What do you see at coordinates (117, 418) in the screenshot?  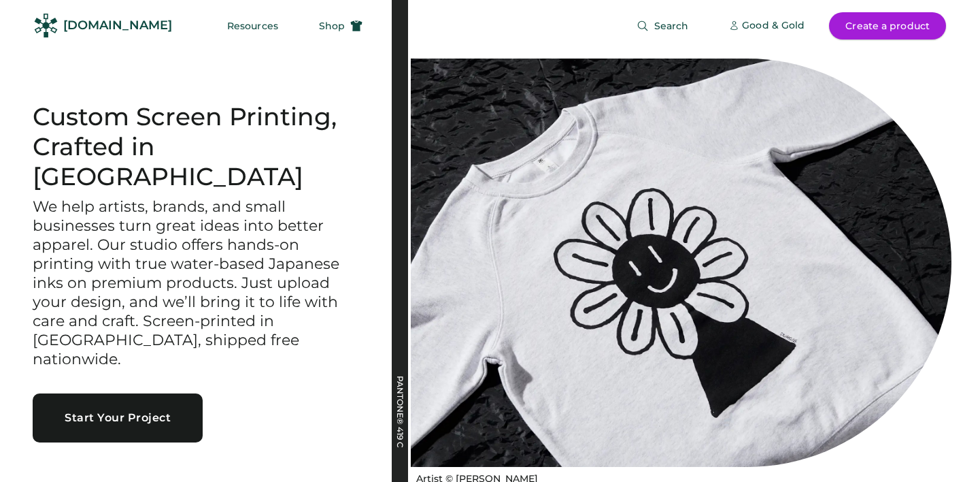 I see `button: Start Your Project` at bounding box center [117, 418].